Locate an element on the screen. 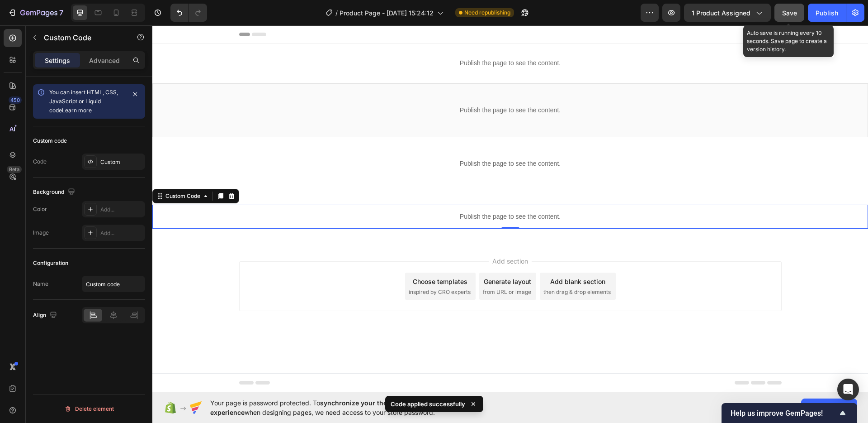  button: Save is located at coordinates (790, 13).